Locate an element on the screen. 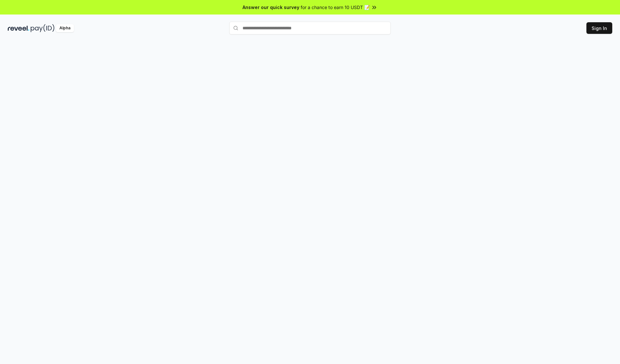  div: Alpha is located at coordinates (65, 28).